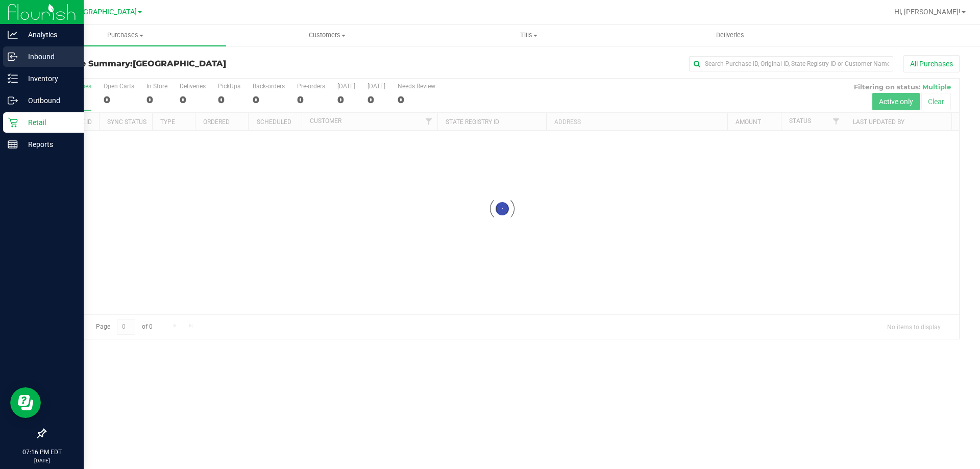 The height and width of the screenshot is (469, 980). Describe the element at coordinates (13, 122) in the screenshot. I see `inline-svg: Retail` at that location.